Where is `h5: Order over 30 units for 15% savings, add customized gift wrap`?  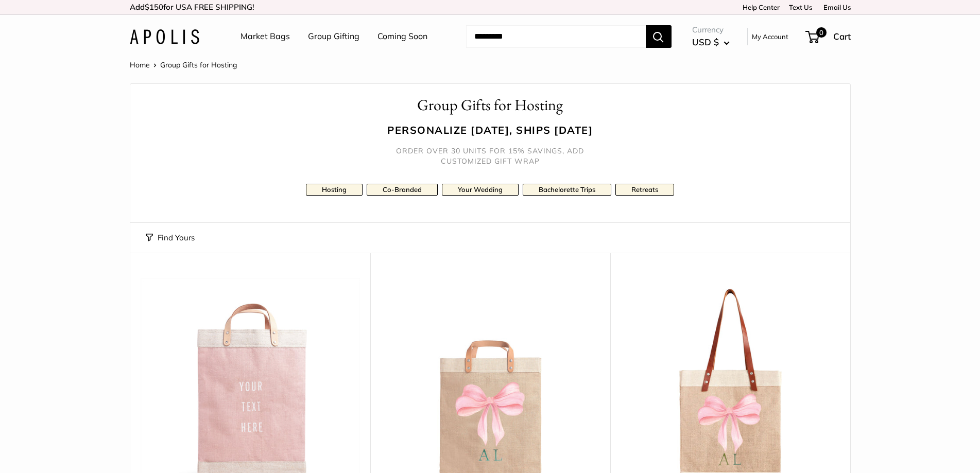
h5: Order over 30 units for 15% savings, add customized gift wrap is located at coordinates (490, 156).